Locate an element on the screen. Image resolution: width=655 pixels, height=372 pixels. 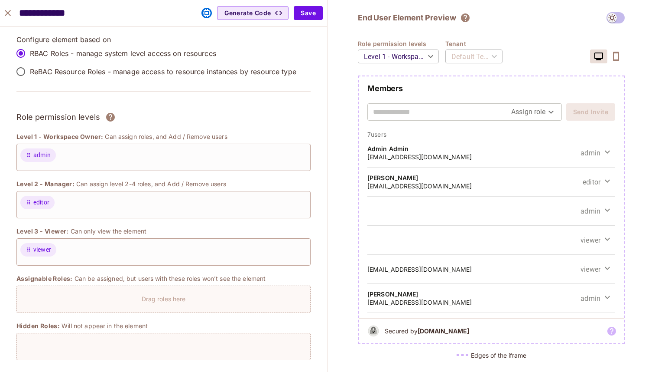
h4: Admin Admin is located at coordinates (420, 148).